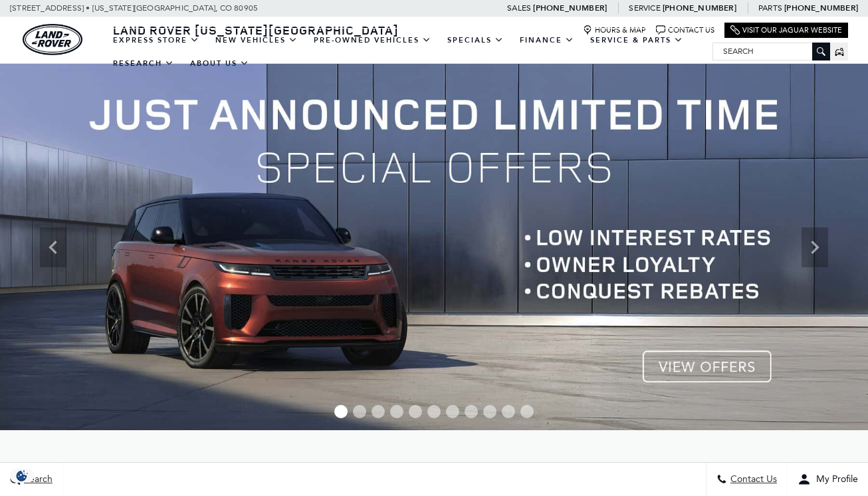 The image size is (868, 496). Describe the element at coordinates (828, 479) in the screenshot. I see `button: Open user profile menu` at that location.